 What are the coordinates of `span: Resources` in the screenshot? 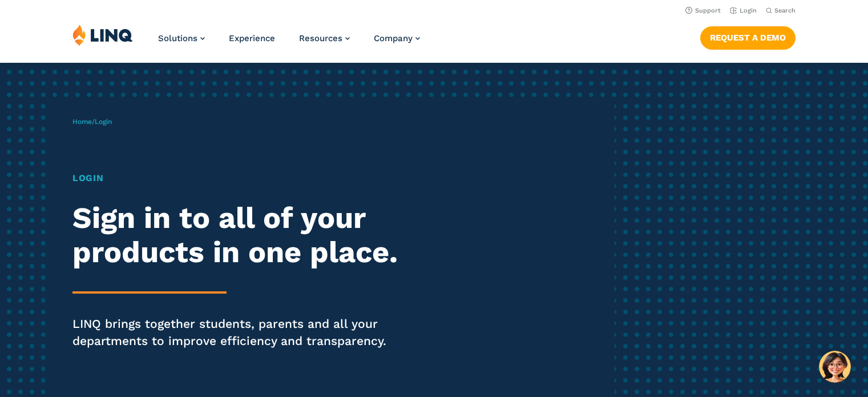 It's located at (320, 38).